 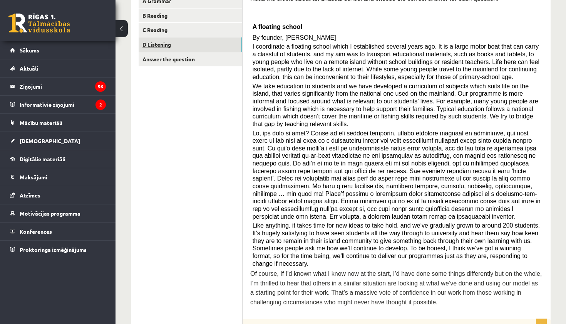 What do you see at coordinates (190, 30) in the screenshot?
I see `a: C Reading` at bounding box center [190, 30].